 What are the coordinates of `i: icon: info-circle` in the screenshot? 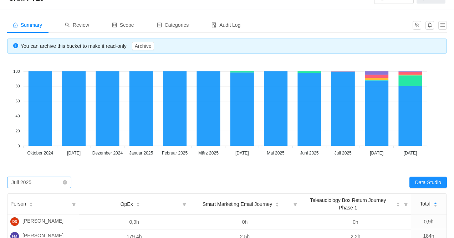 It's located at (16, 46).